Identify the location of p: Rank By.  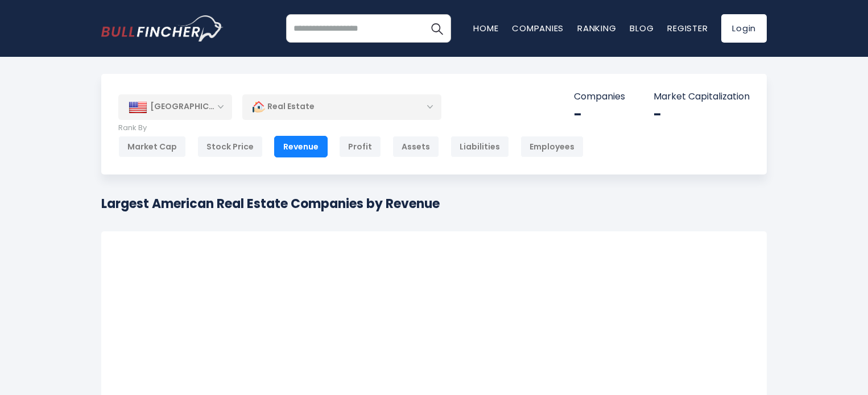
(351, 128).